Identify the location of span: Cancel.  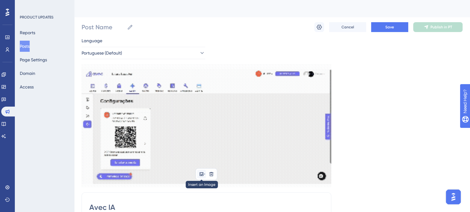
(347, 27).